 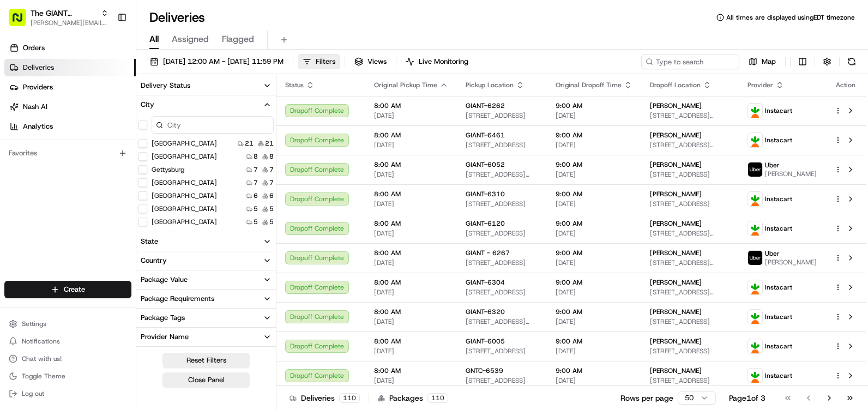 What do you see at coordinates (272, 195) in the screenshot?
I see `span: 6` at bounding box center [272, 195].